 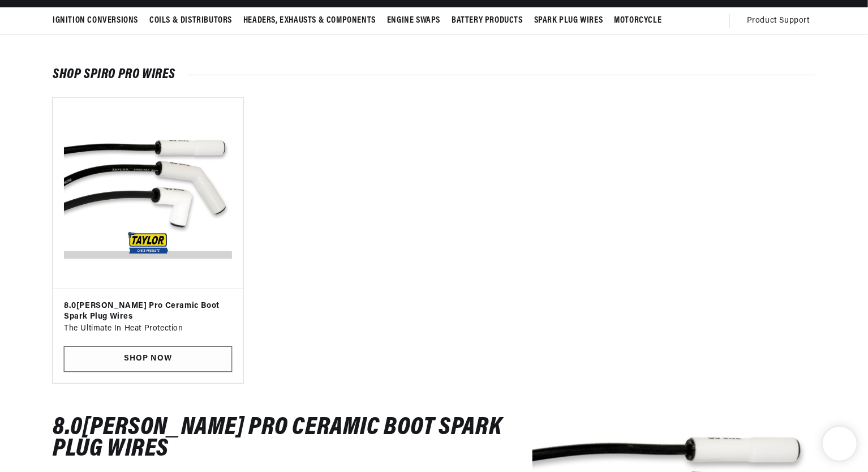 What do you see at coordinates (95, 21) in the screenshot?
I see `span: Ignition Conversions` at bounding box center [95, 21].